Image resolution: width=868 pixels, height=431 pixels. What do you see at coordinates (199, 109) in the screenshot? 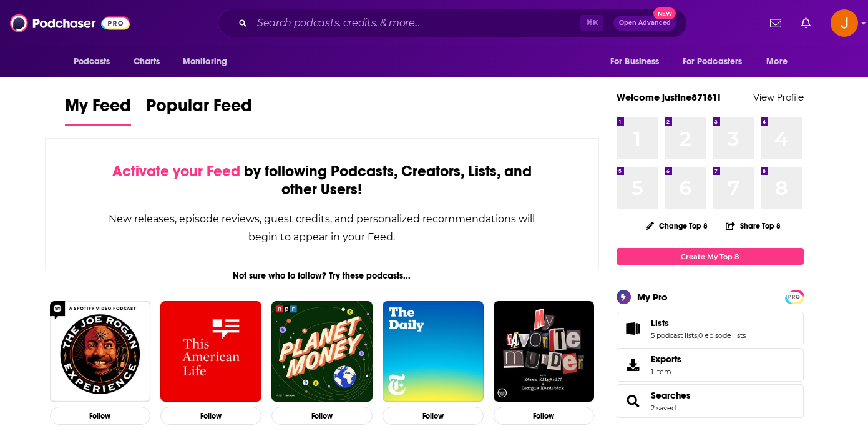
I see `span: Popular Feed` at bounding box center [199, 109].